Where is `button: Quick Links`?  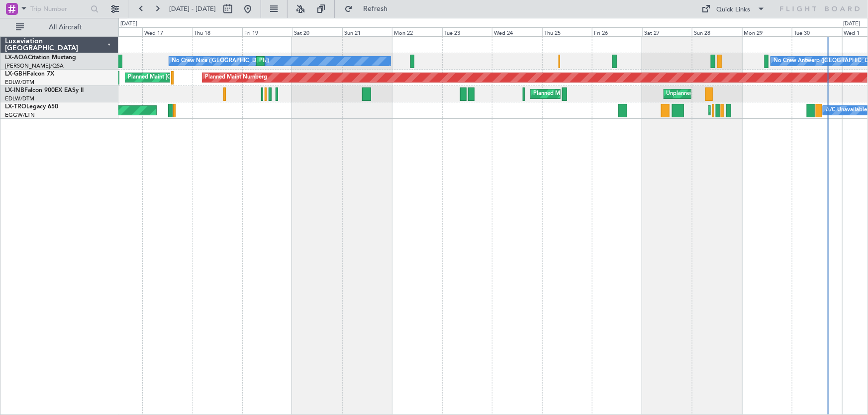 button: Quick Links is located at coordinates (733, 9).